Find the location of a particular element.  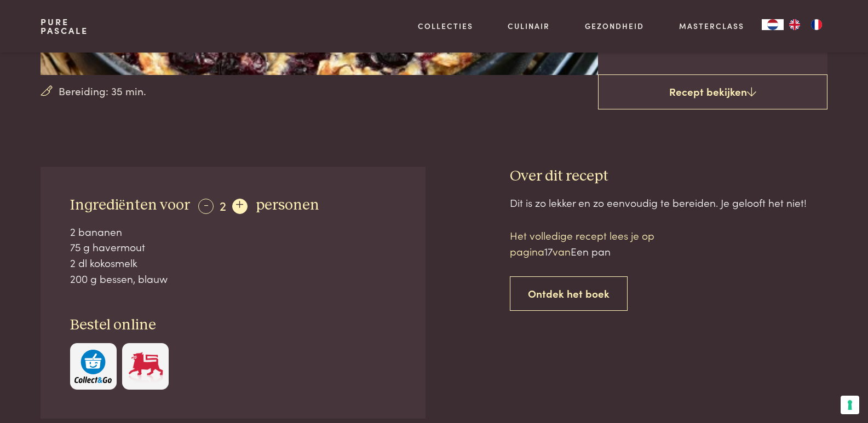

p: Het volledige recept lees je op pagina van is located at coordinates (603, 243).